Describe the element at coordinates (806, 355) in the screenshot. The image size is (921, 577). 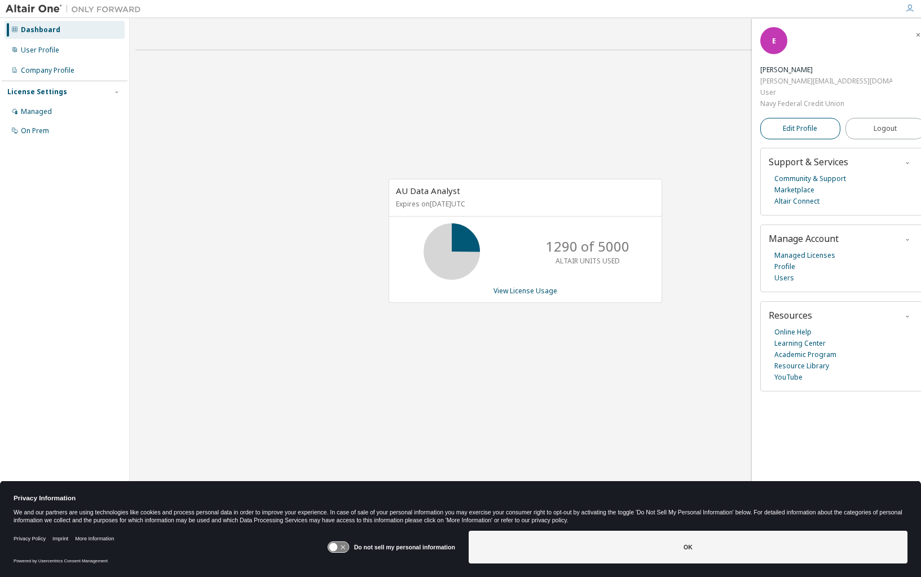
I see `a: Academic Program` at that location.